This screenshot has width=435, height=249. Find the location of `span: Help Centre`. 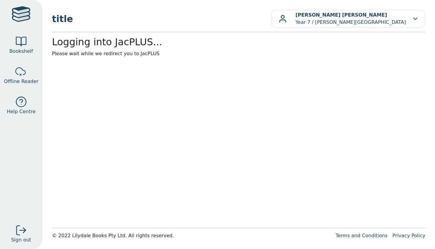

span: Help Centre is located at coordinates (21, 112).